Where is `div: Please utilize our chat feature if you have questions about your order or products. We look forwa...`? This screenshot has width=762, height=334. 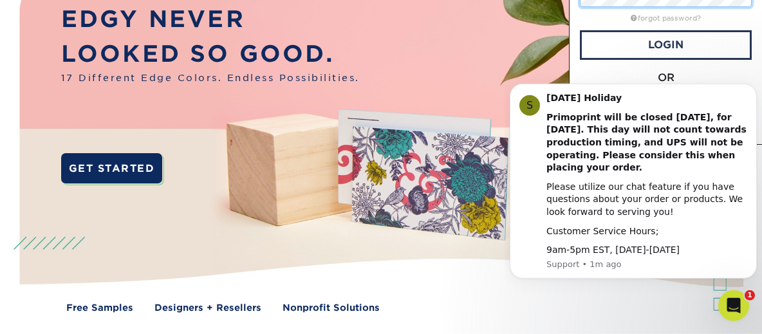 div: Please utilize our chat feature if you have questions about your order or products. We look forwa... is located at coordinates (142, 134).